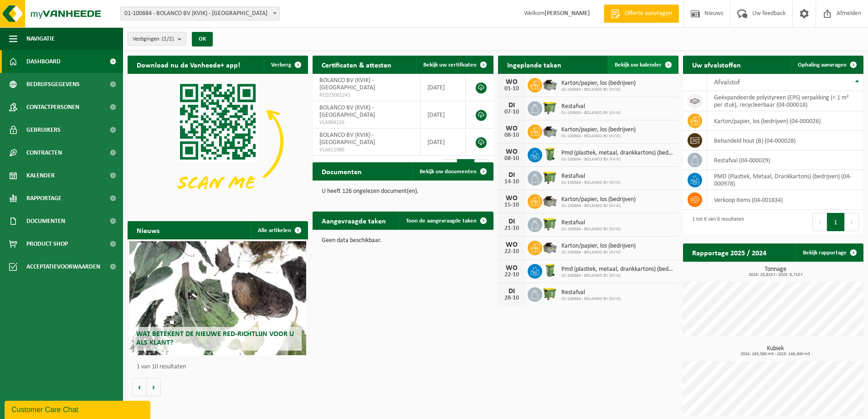  What do you see at coordinates (221, 367) in the screenshot?
I see `p: 1 van 10 resultaten` at bounding box center [221, 367].